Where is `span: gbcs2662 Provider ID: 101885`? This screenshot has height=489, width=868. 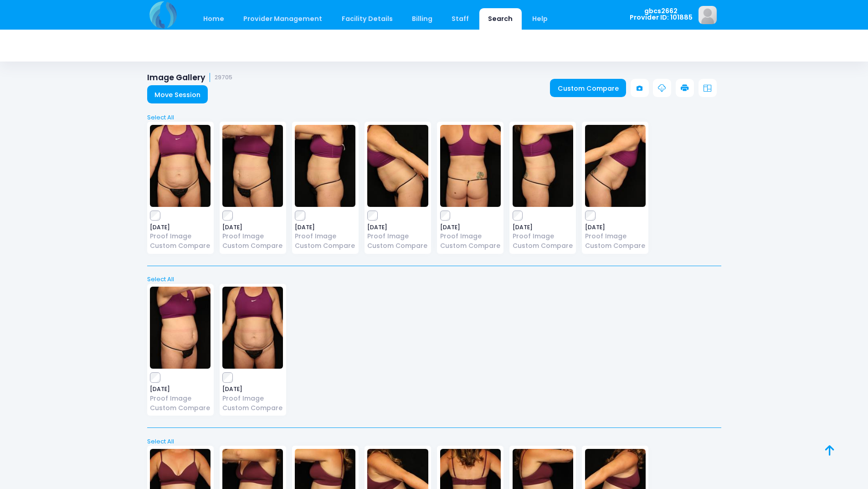
span: gbcs2662 Provider ID: 101885 is located at coordinates (661, 14).